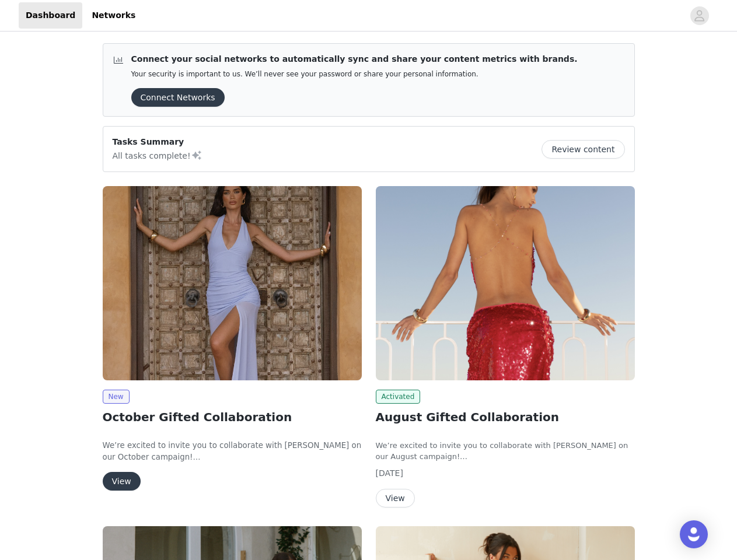  What do you see at coordinates (158, 155) in the screenshot?
I see `p: All tasks complete!` at bounding box center [158, 155].